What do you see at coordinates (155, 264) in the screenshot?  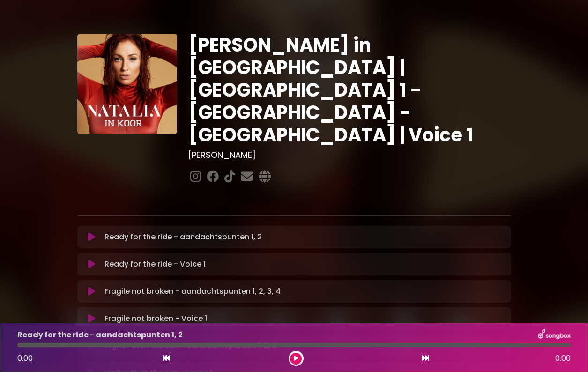 I see `p: Ready for the ride - Voice 1` at bounding box center [155, 264].